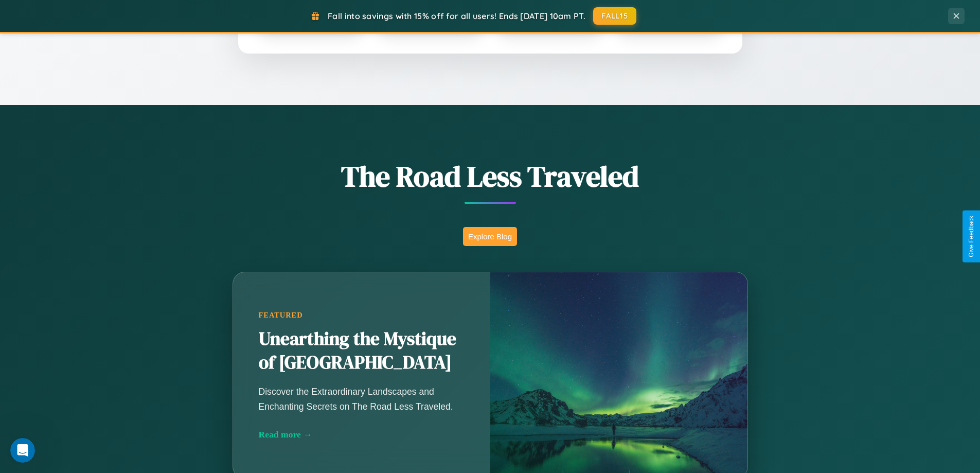 This screenshot has height=473, width=980. I want to click on p: Discover the Extraordinary Landscapes and Enchanting Secrets on The Road Less Traveled., so click(361, 399).